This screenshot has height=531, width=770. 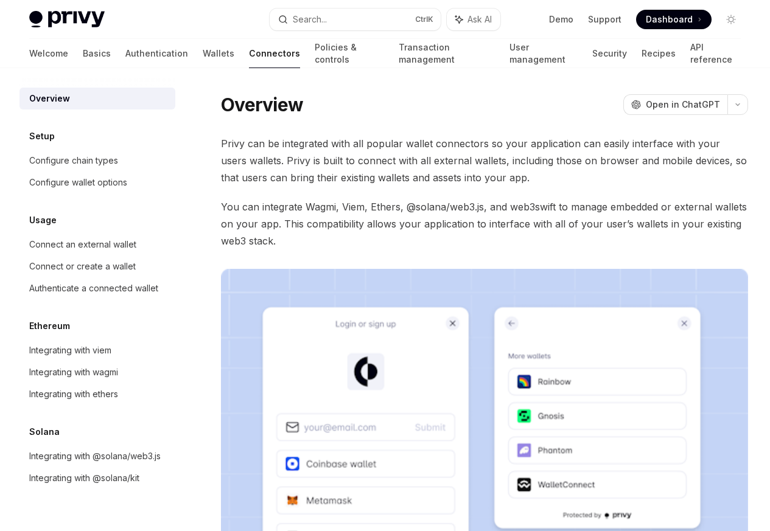 What do you see at coordinates (97, 245) in the screenshot?
I see `a: Connect an external wallet` at bounding box center [97, 245].